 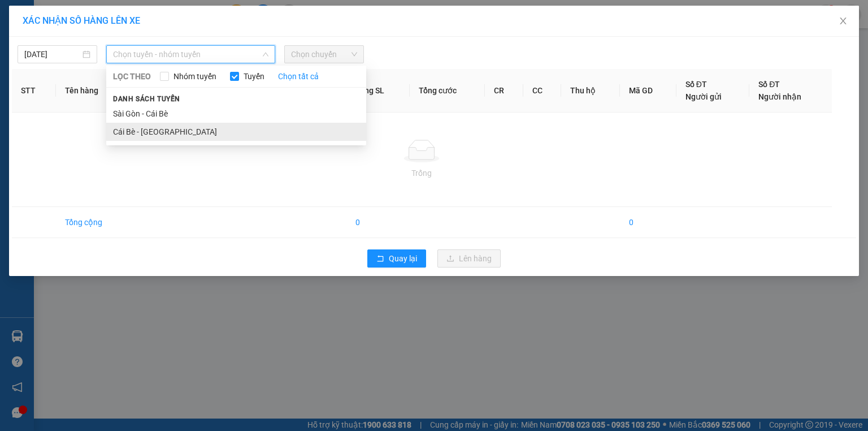 What do you see at coordinates (504, 90) in the screenshot?
I see `th: CR` at bounding box center [504, 90].